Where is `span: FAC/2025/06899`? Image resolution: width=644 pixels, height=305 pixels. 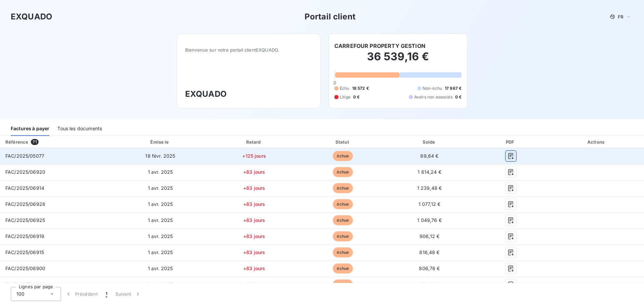
span: FAC/2025/06899 is located at coordinates (25, 284).